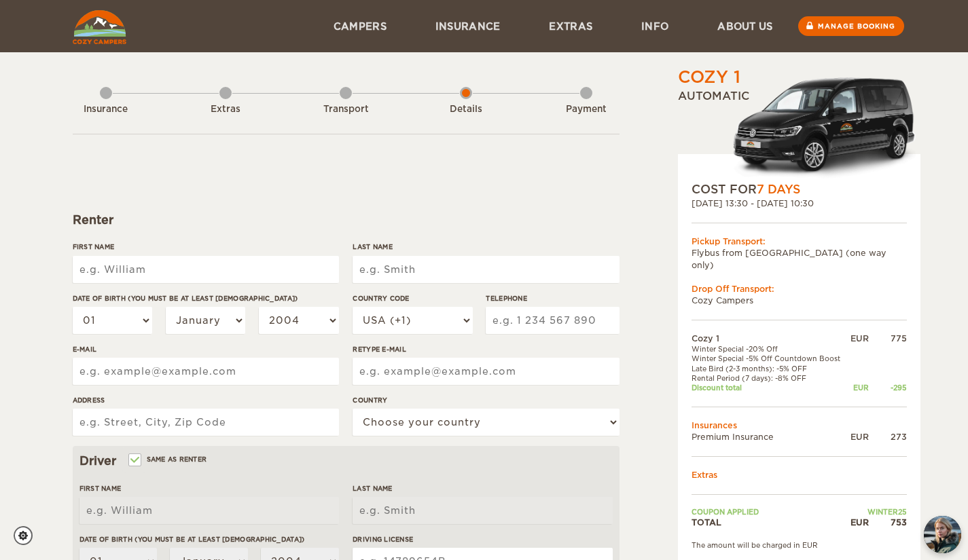 Image resolution: width=968 pixels, height=560 pixels. I want to click on td: Rental Period (7 days): -8% OFF, so click(769, 378).